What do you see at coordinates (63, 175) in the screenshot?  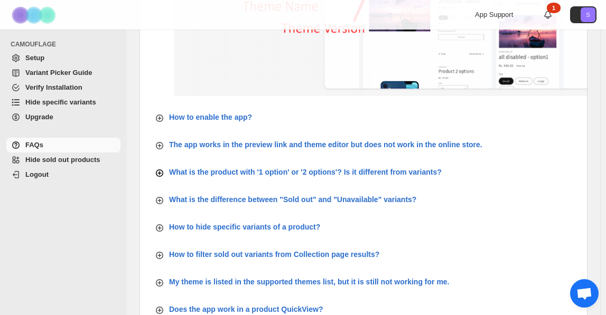 I see `a: Logout` at bounding box center [63, 175].